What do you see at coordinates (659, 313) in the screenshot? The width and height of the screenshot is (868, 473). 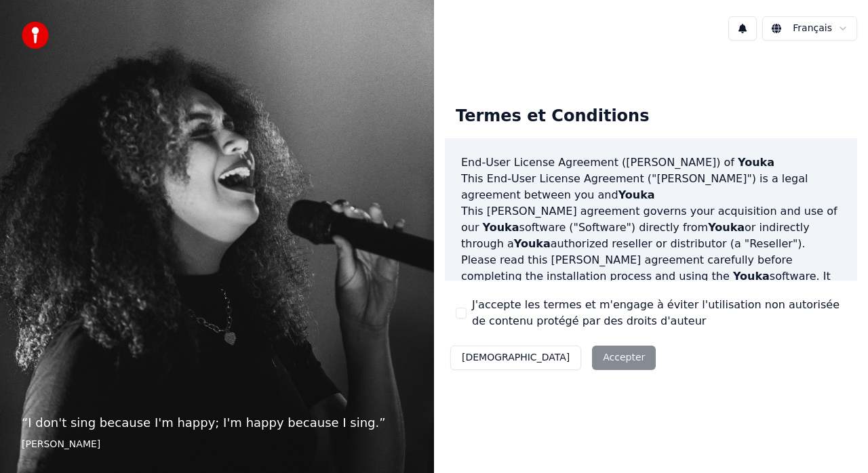 I see `label: J'accepte les termes et m'engage à éviter l'utilisation non autorisée de contenu protégé par des ...` at bounding box center [659, 313].